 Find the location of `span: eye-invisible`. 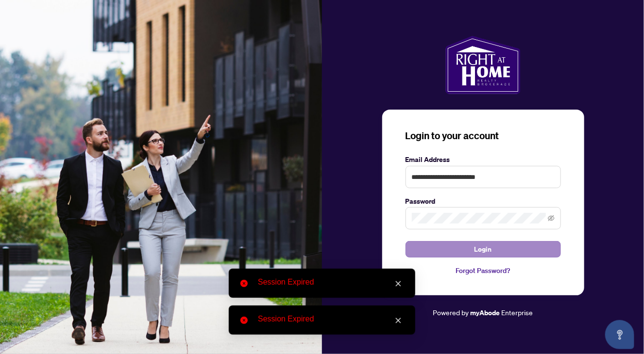

span: eye-invisible is located at coordinates (551, 218).